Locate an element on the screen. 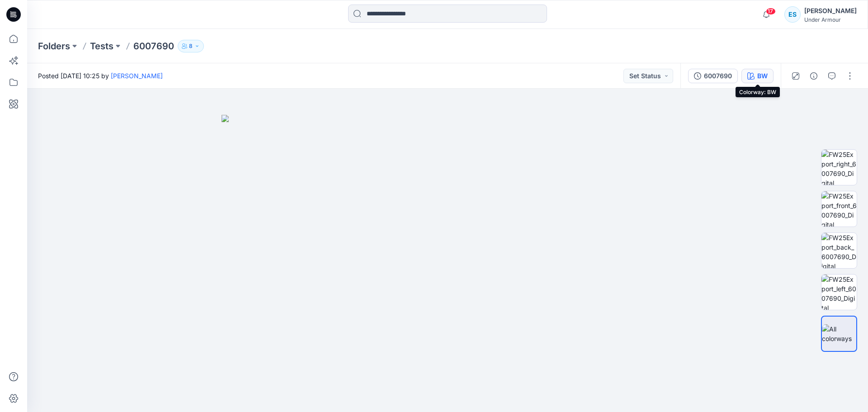 Image resolution: width=868 pixels, height=412 pixels. div: BW is located at coordinates (762, 76).